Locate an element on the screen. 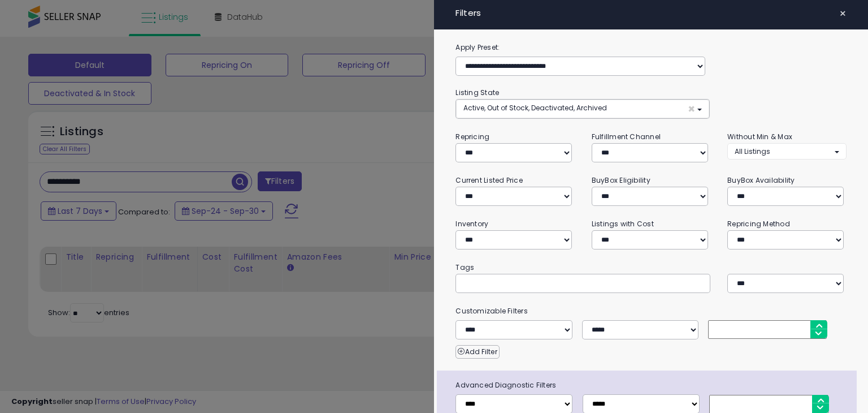  button: Add Filter is located at coordinates (477, 352).